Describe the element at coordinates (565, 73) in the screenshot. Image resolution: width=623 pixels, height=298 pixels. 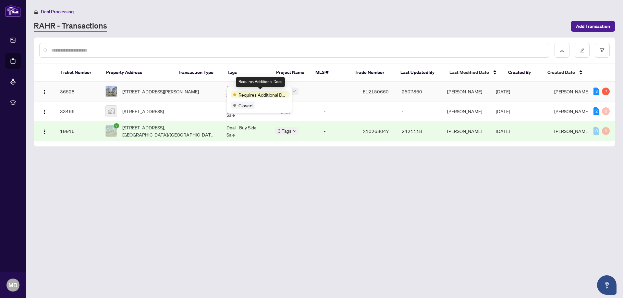
I see `th: Created Date` at that location.